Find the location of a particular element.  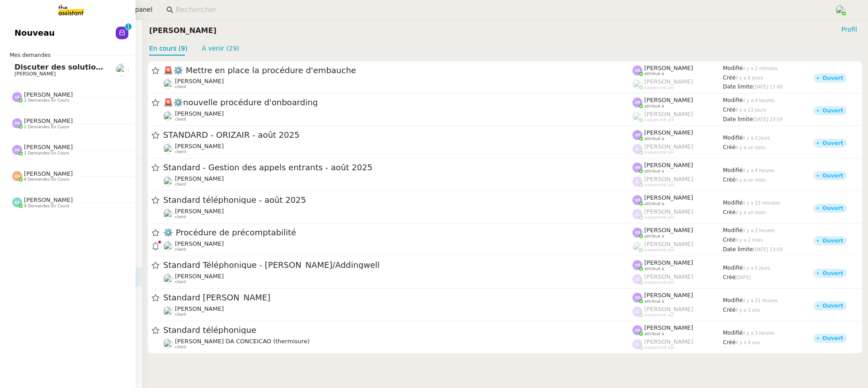

span: il y a un mois is located at coordinates (751, 147).